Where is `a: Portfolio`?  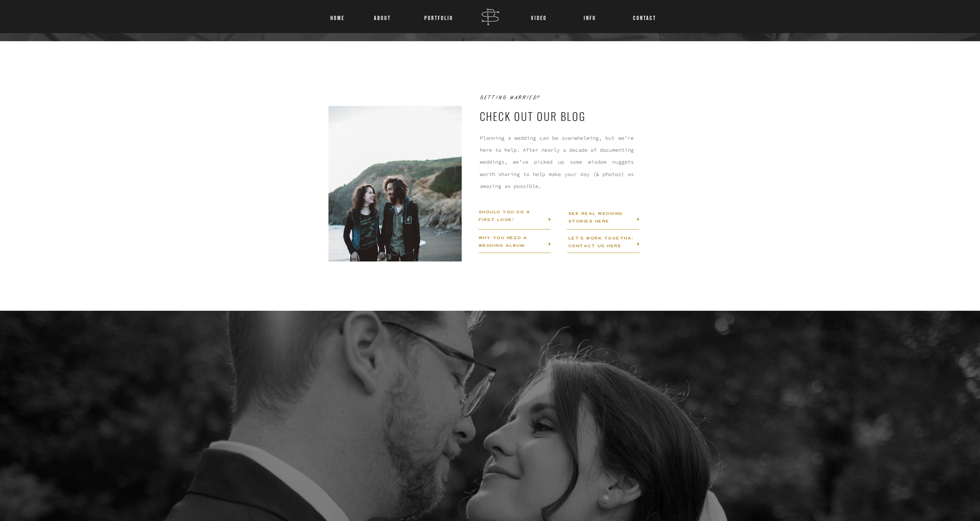
a: Portfolio is located at coordinates (439, 16).